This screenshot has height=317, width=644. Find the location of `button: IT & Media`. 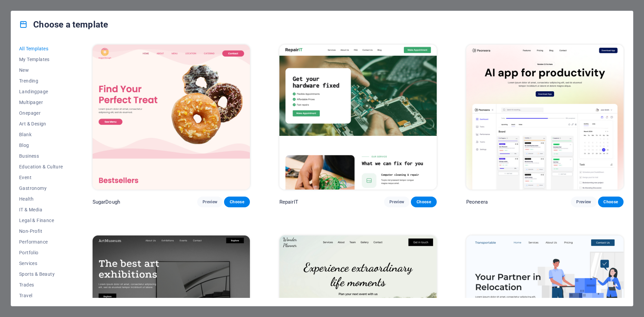

button: IT & Media is located at coordinates (41, 210).